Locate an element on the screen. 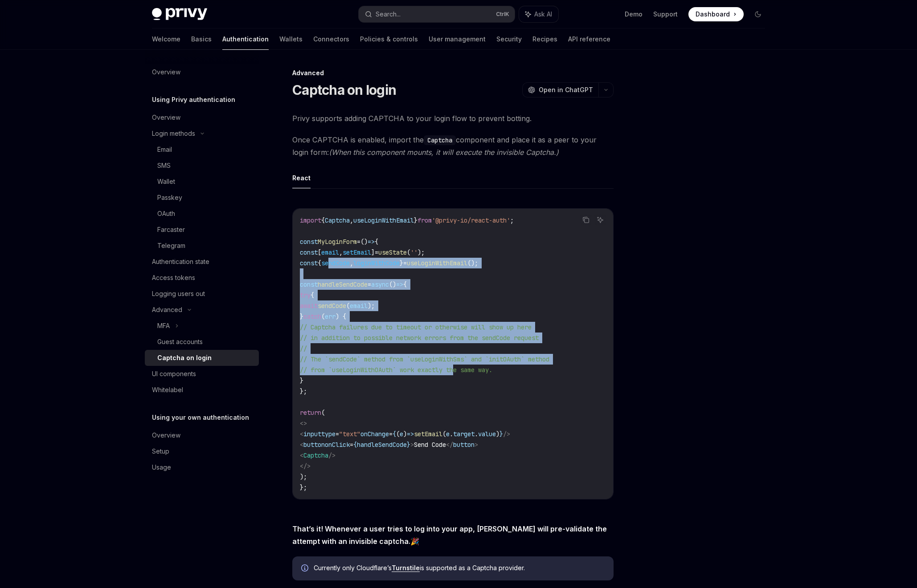 Image resolution: width=917 pixels, height=588 pixels. a: Authentication state is located at coordinates (202, 261).